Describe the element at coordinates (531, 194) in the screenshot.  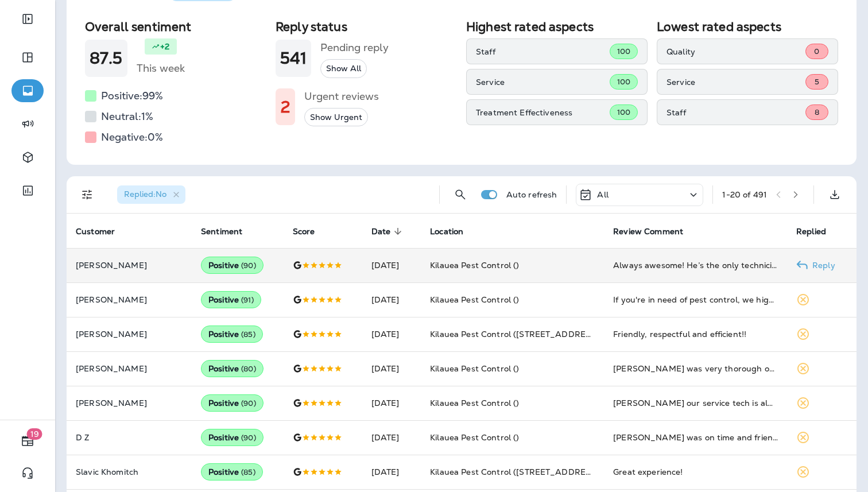
I see `p: Auto refresh` at that location.